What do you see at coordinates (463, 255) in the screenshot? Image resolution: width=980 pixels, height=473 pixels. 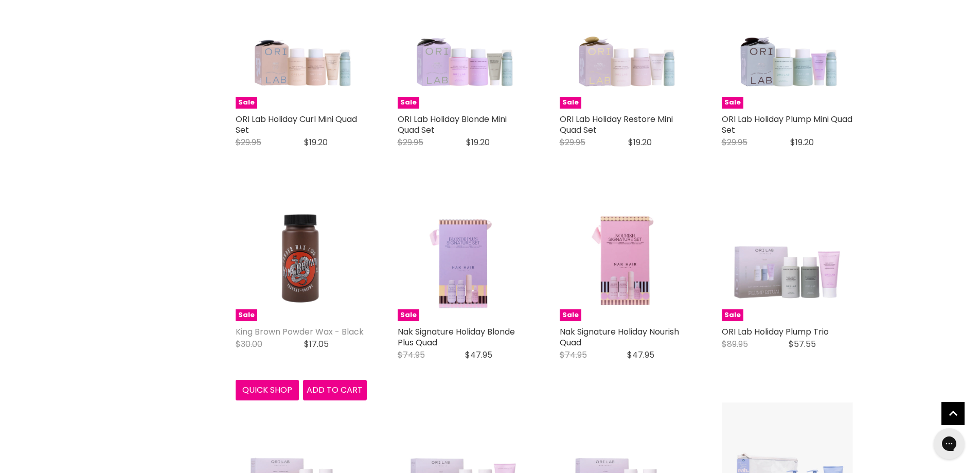 I see `img: Nak Signature Holiday Blonde Plus Quad` at bounding box center [463, 255].